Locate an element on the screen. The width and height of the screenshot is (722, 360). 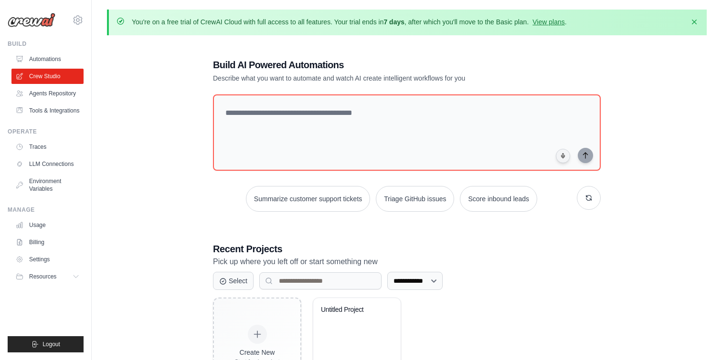
button: Select is located at coordinates (233, 281).